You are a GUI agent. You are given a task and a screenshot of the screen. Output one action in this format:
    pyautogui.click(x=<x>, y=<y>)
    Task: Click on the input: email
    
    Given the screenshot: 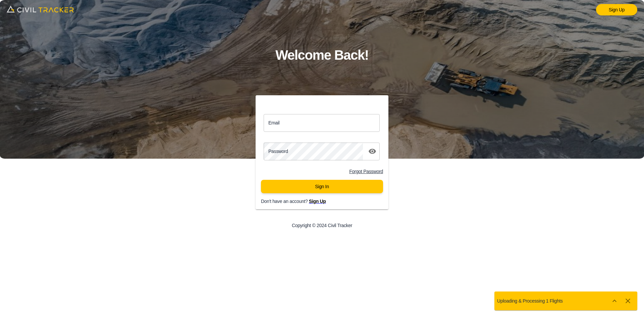 What is the action you would take?
    pyautogui.click(x=322, y=123)
    